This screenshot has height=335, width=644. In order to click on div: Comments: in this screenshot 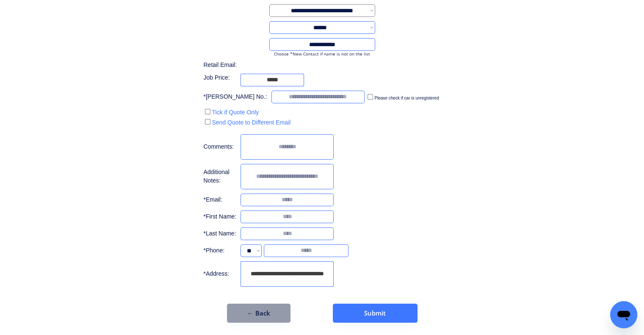, I will do `click(220, 147)`.